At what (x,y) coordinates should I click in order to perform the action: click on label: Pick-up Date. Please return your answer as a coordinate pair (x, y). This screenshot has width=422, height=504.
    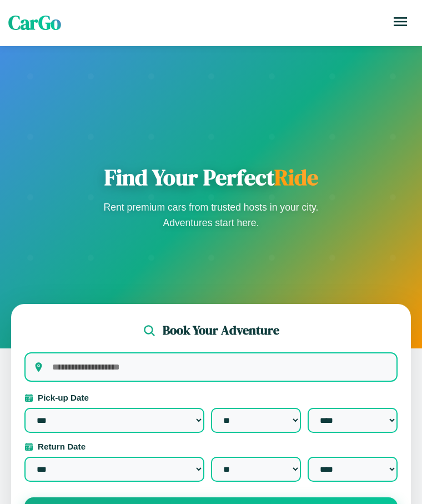
    Looking at the image, I should click on (211, 398).